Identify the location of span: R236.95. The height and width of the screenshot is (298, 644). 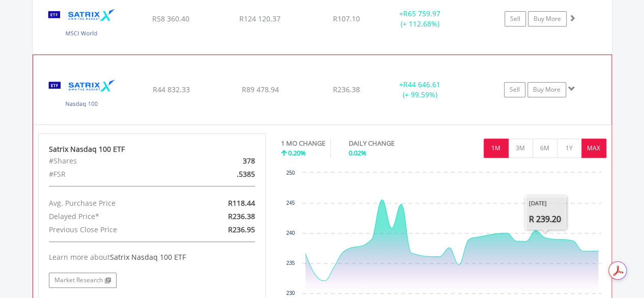
(241, 229).